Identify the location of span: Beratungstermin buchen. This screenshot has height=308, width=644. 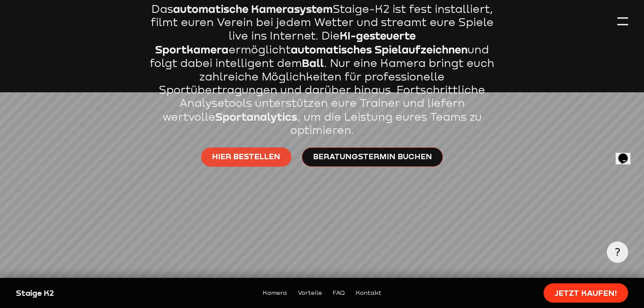
(372, 157).